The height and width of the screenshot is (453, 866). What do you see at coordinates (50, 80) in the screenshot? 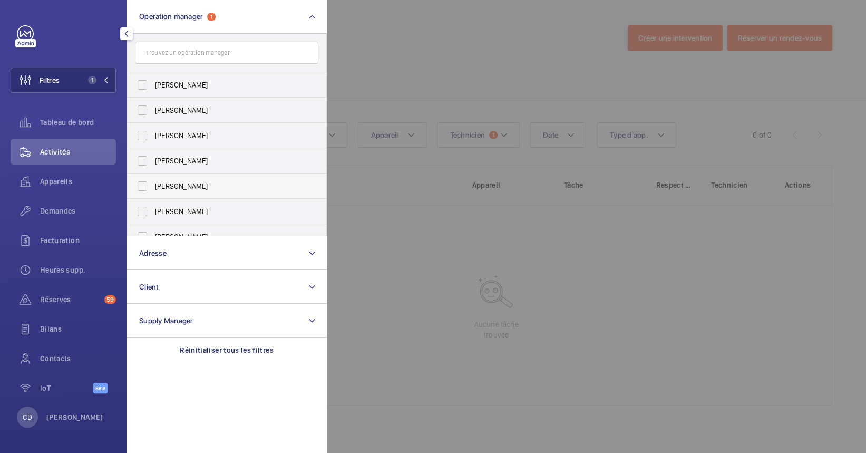
I see `span: Filtres` at bounding box center [50, 80].